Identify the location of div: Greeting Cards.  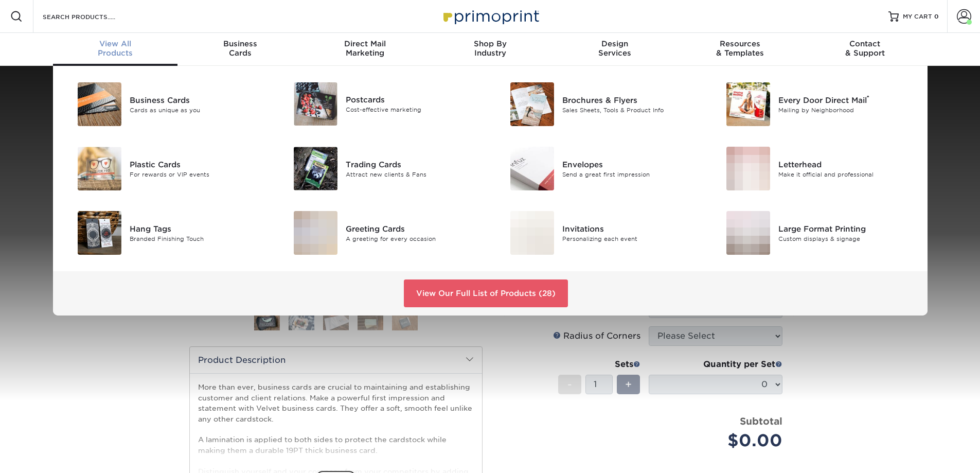
(414, 229).